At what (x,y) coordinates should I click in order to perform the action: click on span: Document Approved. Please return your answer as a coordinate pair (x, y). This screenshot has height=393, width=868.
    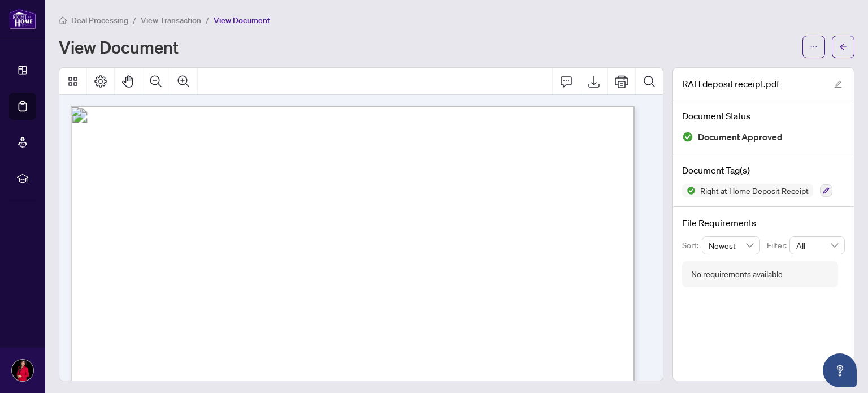
    Looking at the image, I should click on (740, 137).